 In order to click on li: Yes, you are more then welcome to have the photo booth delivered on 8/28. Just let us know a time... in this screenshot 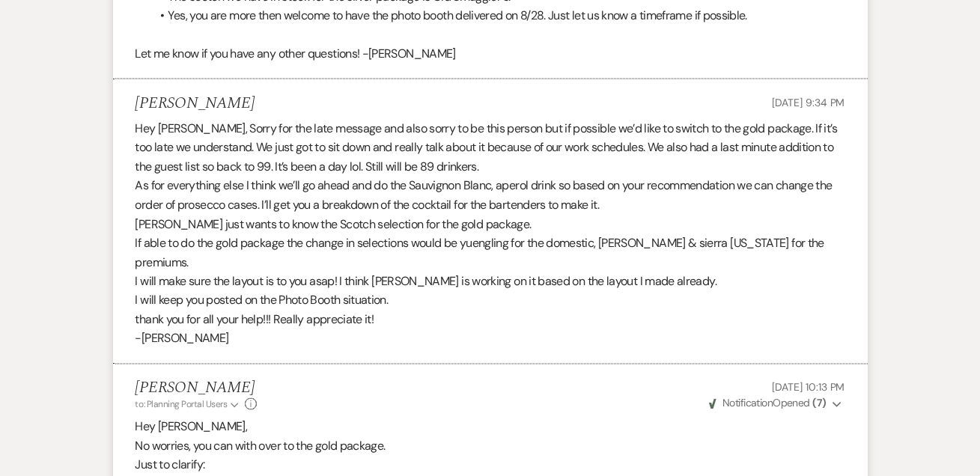, I will do `click(497, 16)`.